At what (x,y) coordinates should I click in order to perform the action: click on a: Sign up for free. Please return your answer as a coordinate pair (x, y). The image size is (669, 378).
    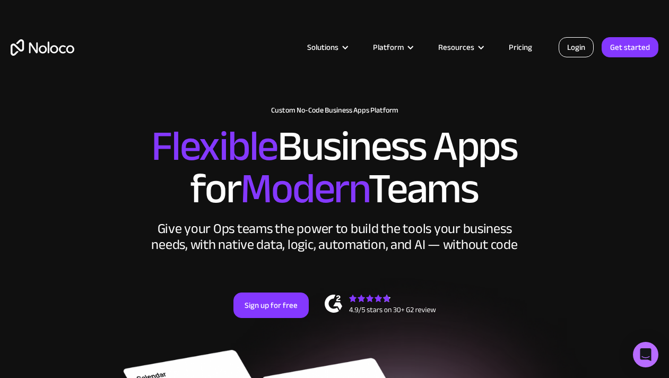
    Looking at the image, I should click on (271, 305).